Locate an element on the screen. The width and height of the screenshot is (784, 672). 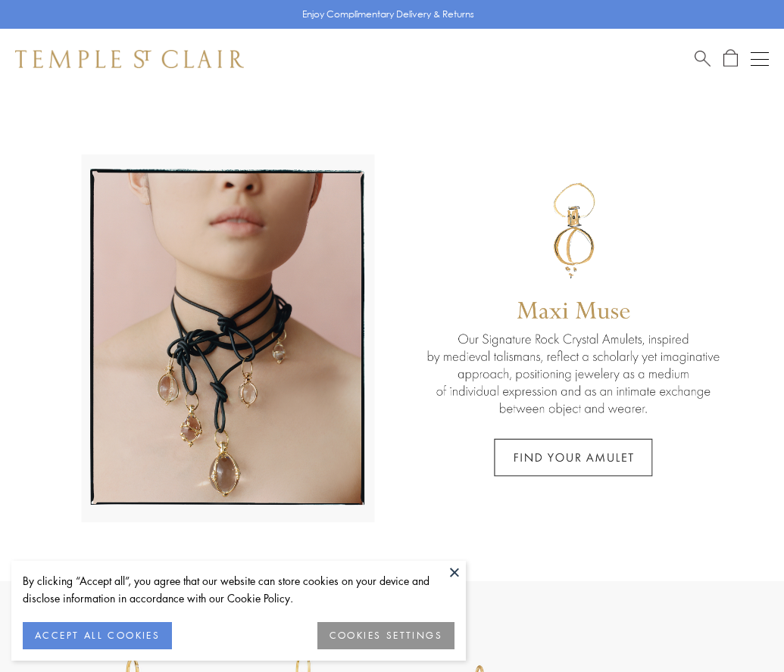
p: Enjoy Complimentary Delivery & Returns is located at coordinates (388, 14).